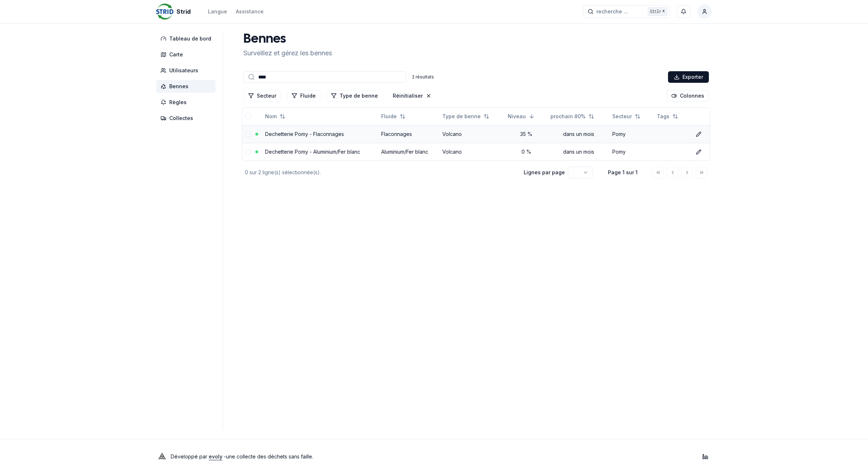  I want to click on span: Bennes, so click(179, 86).